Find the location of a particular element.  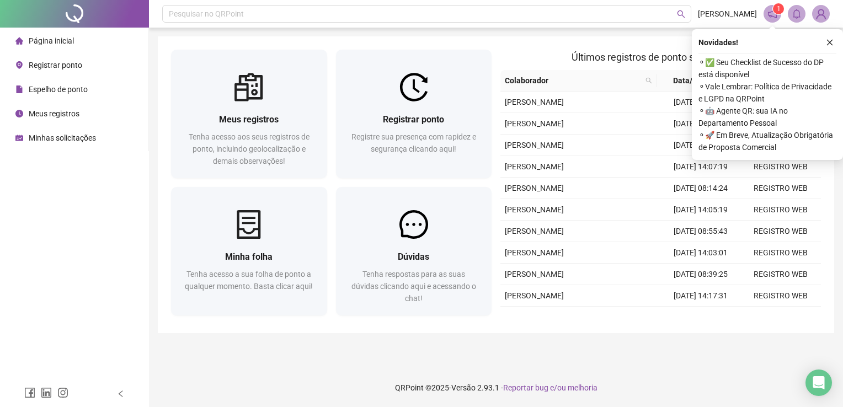

span: Espelho de ponto is located at coordinates (58, 89).